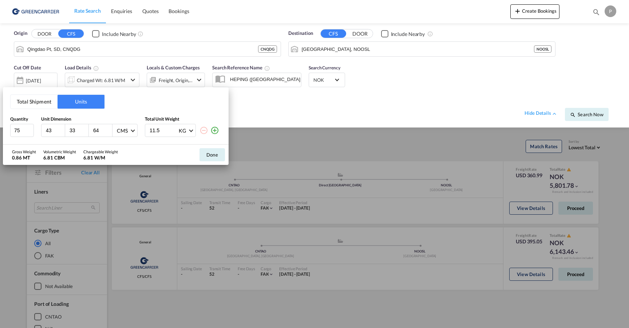 The width and height of the screenshot is (629, 328). I want to click on button: Done, so click(212, 155).